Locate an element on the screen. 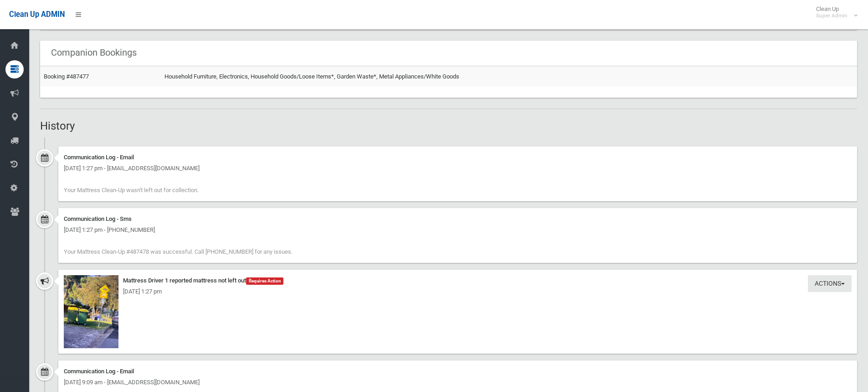 The width and height of the screenshot is (868, 392). h2: History is located at coordinates (449, 126).